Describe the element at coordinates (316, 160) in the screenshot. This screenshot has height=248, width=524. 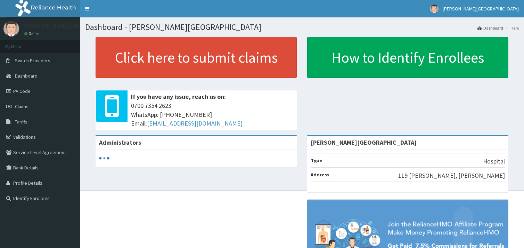
I see `b: Type` at that location.